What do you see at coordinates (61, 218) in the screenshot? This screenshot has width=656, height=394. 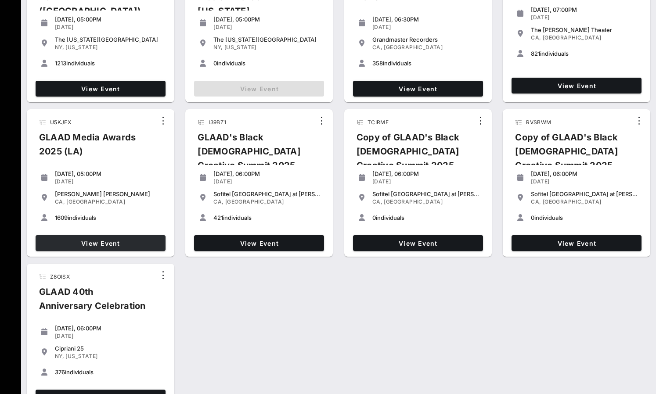 I see `span: 1609` at bounding box center [61, 218].